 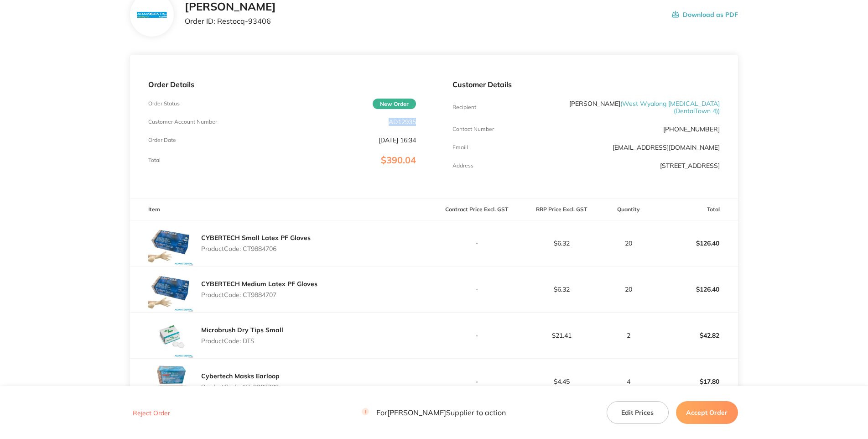 I want to click on button: Edit Prices, so click(x=637, y=412).